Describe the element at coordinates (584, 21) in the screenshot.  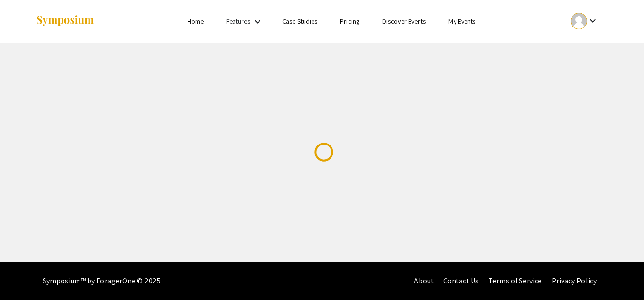
I see `button: Expand account dropdown` at that location.